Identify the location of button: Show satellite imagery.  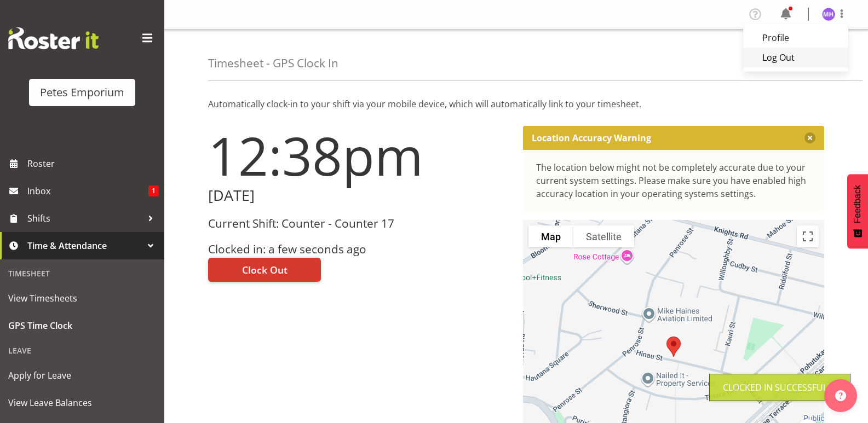
(603, 237).